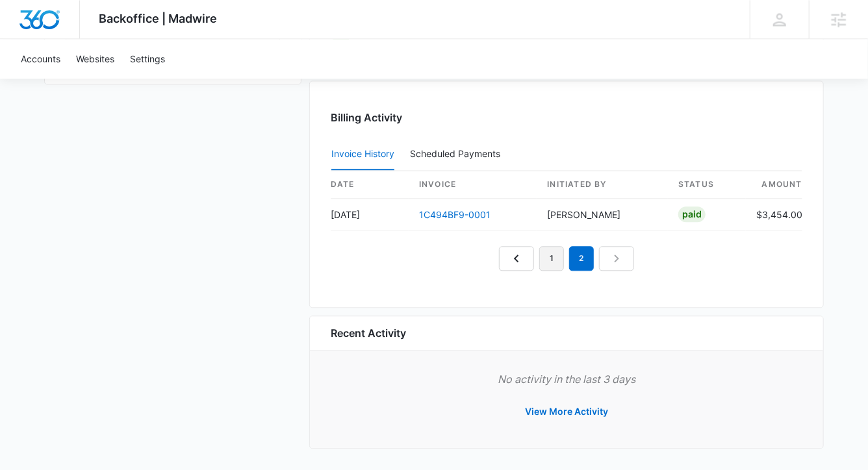 The image size is (868, 470). I want to click on p: No activity in the last 3 days, so click(566, 379).